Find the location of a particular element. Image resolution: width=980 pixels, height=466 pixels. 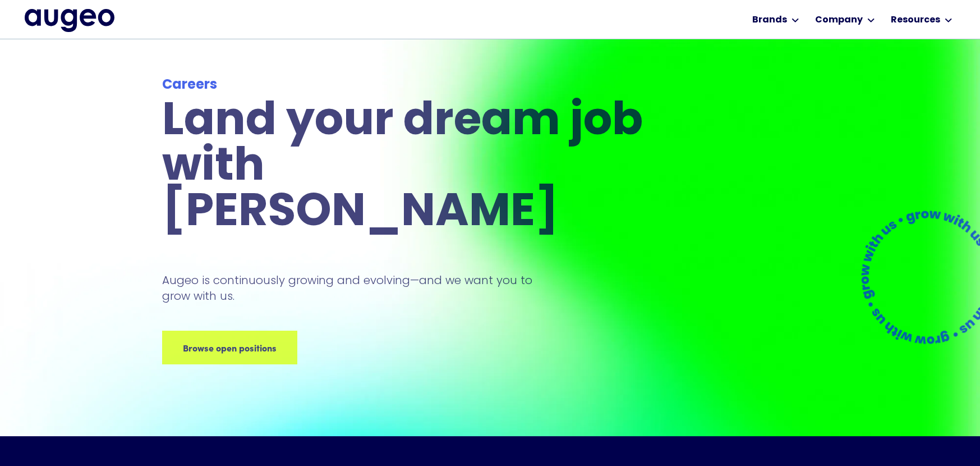

p: Augeo is continuously growing and evolving—and we want you to grow with us. is located at coordinates (355, 288).